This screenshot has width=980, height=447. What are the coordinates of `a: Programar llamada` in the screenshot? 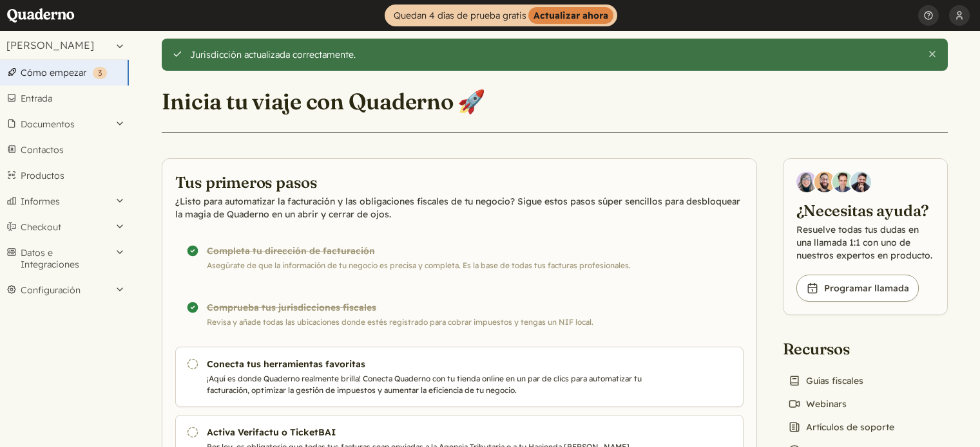 It's located at (858, 288).